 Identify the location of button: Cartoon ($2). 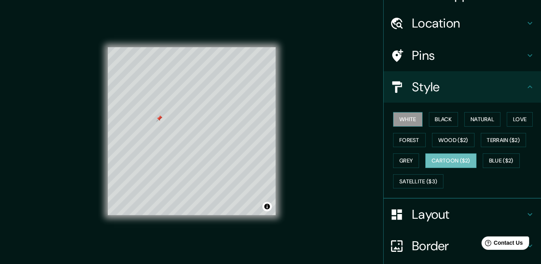
(451, 161).